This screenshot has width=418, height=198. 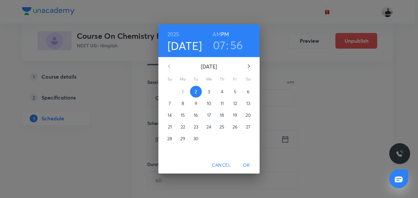 I want to click on p: 24, so click(x=209, y=127).